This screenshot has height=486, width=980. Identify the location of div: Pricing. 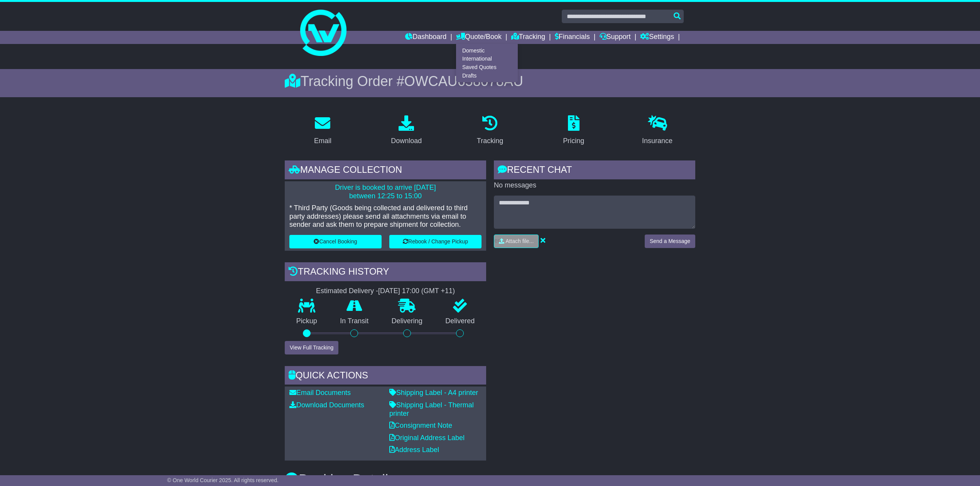
(573, 141).